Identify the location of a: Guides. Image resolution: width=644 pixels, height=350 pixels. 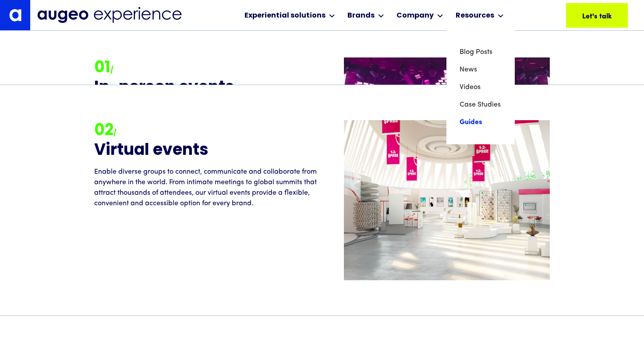
(480, 123).